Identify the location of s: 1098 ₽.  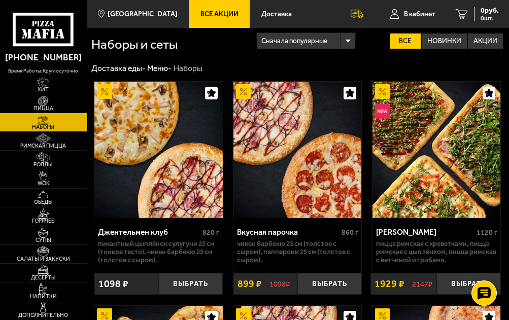
(279, 284).